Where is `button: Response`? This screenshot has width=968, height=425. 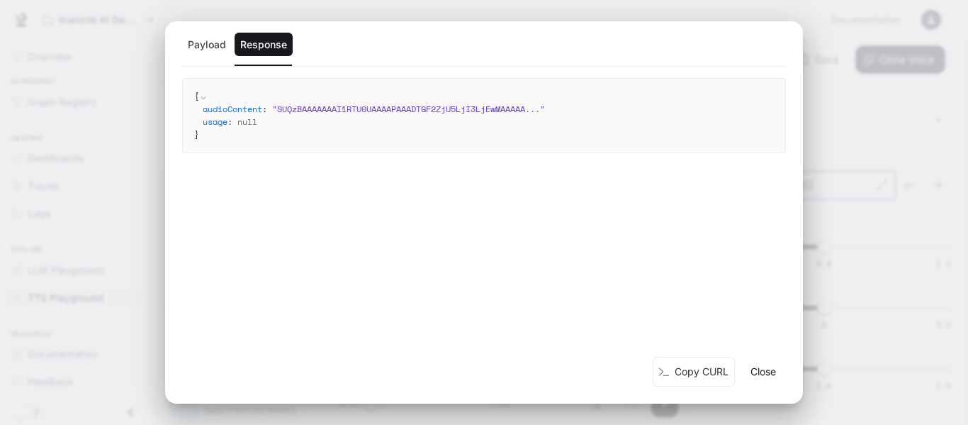 button: Response is located at coordinates (264, 45).